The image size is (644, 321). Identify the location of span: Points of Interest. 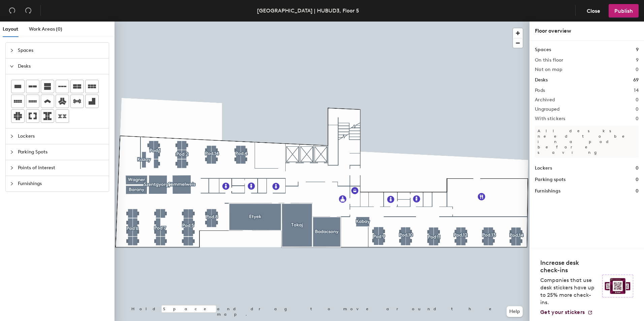
(61, 168).